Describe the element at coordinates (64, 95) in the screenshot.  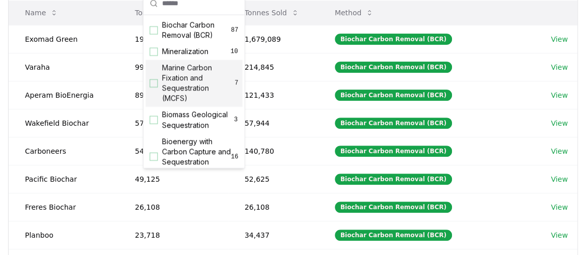
I see `td: Aperam BioEnergia` at that location.